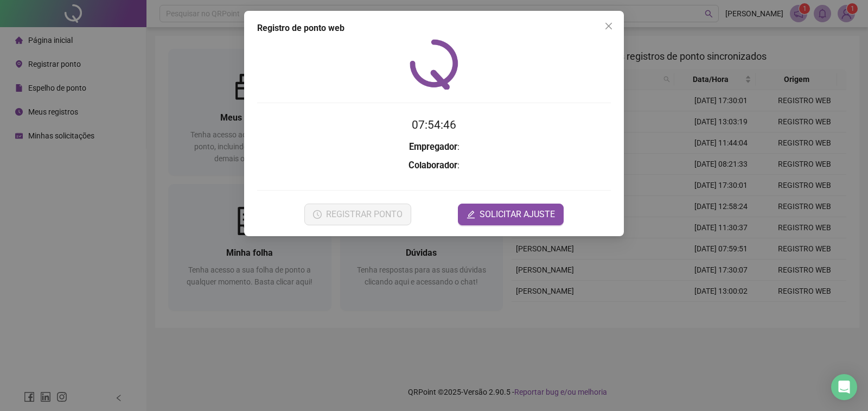 The width and height of the screenshot is (868, 411). Describe the element at coordinates (358, 214) in the screenshot. I see `button: REGISTRAR PONTO` at that location.